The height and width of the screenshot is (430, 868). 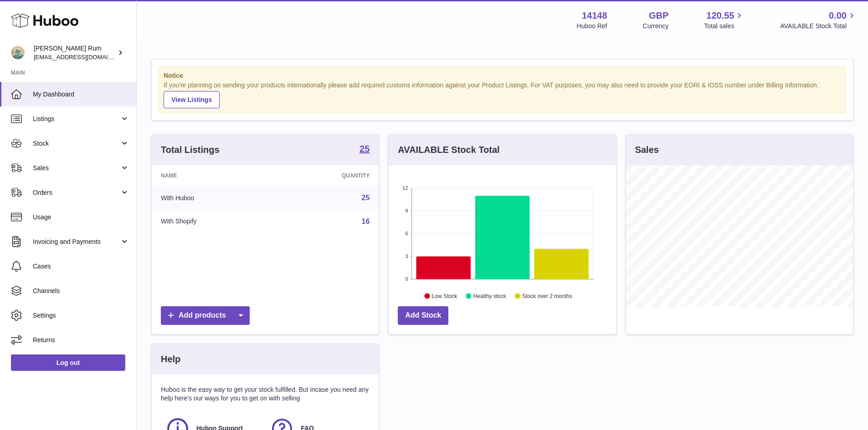 I want to click on text: Stock over 2 months, so click(x=547, y=296).